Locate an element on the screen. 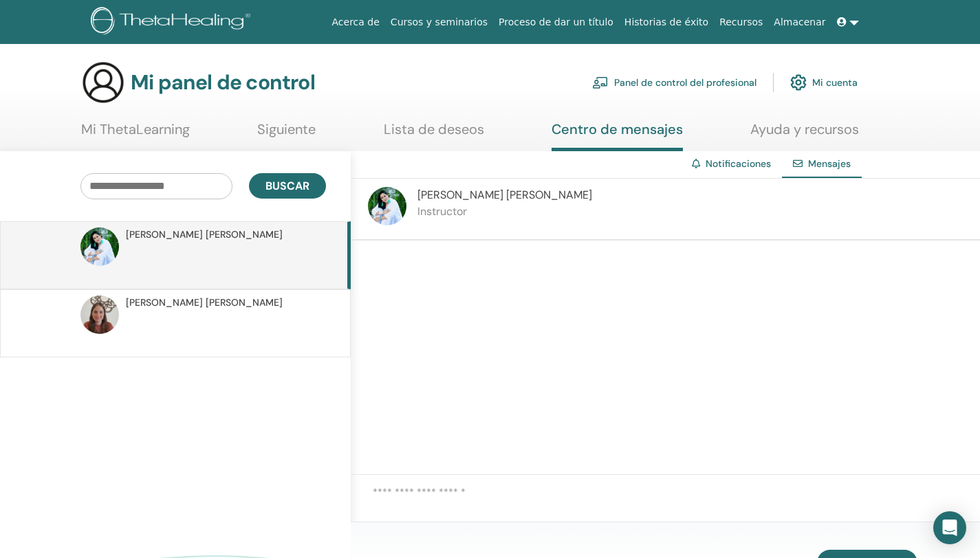 This screenshot has height=558, width=980. font: Cursos y seminarios is located at coordinates (439, 22).